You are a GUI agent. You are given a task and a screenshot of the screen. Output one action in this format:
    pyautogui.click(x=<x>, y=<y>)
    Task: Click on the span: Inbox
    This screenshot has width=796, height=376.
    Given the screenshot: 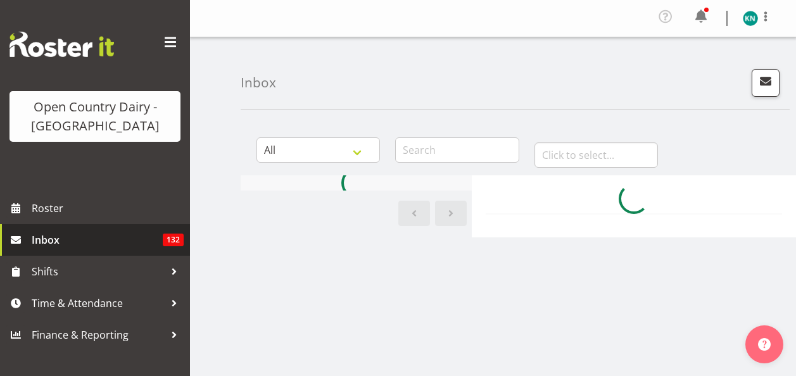 What is the action you would take?
    pyautogui.click(x=97, y=240)
    